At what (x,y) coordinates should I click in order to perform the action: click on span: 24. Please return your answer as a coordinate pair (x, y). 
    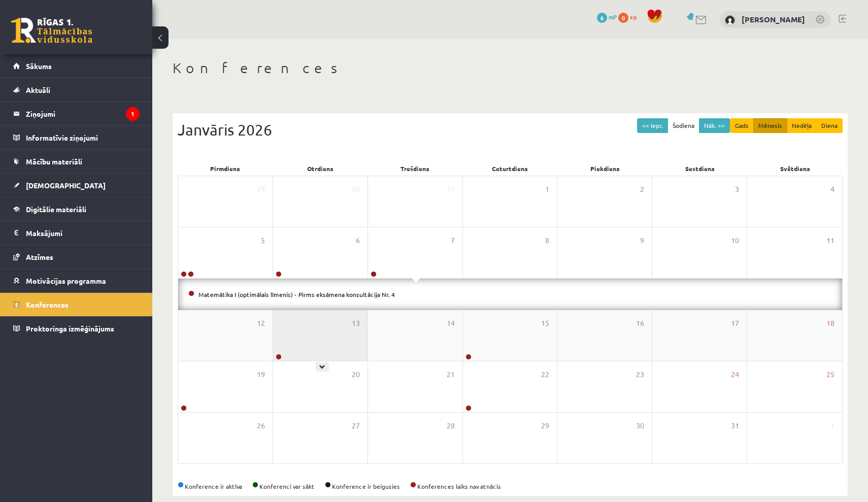
    Looking at the image, I should click on (735, 374).